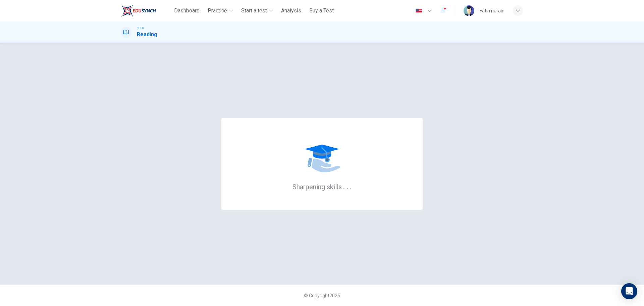  I want to click on button: Practice, so click(220, 11).